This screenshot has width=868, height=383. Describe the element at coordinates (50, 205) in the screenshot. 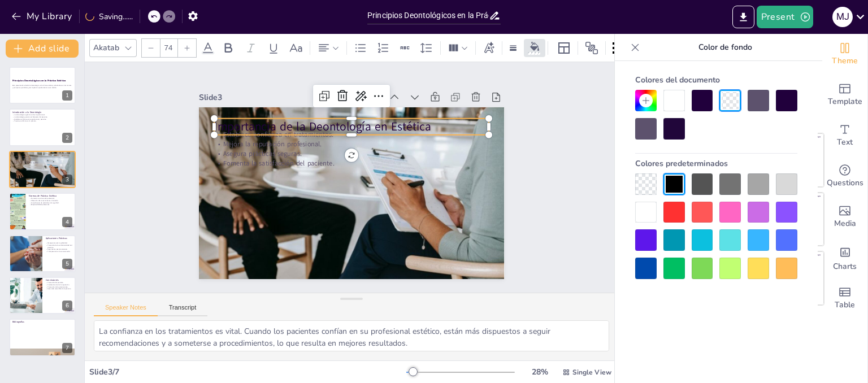

I see `p: Responsabilidad profesional.` at that location.